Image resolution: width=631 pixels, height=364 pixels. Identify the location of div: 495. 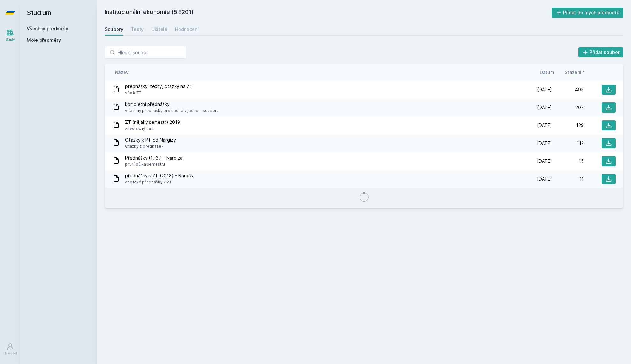
(568, 90).